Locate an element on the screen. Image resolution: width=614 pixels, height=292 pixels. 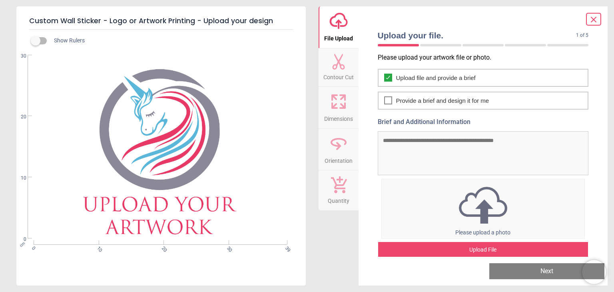
span: Upload your file. is located at coordinates (477, 35).